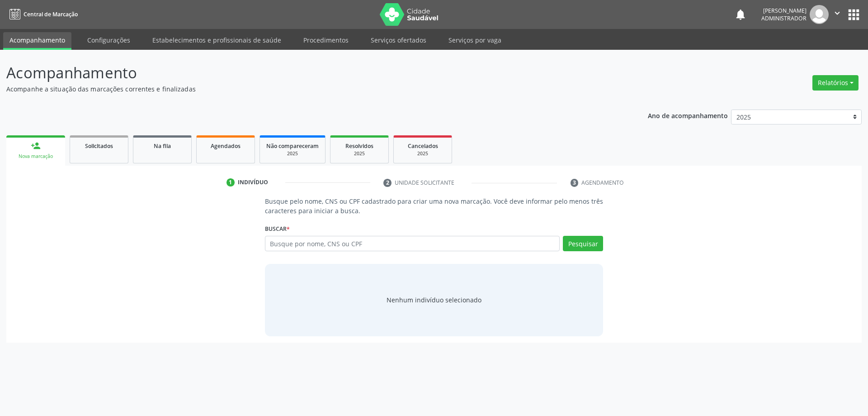 This screenshot has height=416, width=868. Describe the element at coordinates (853, 15) in the screenshot. I see `button: apps` at that location.